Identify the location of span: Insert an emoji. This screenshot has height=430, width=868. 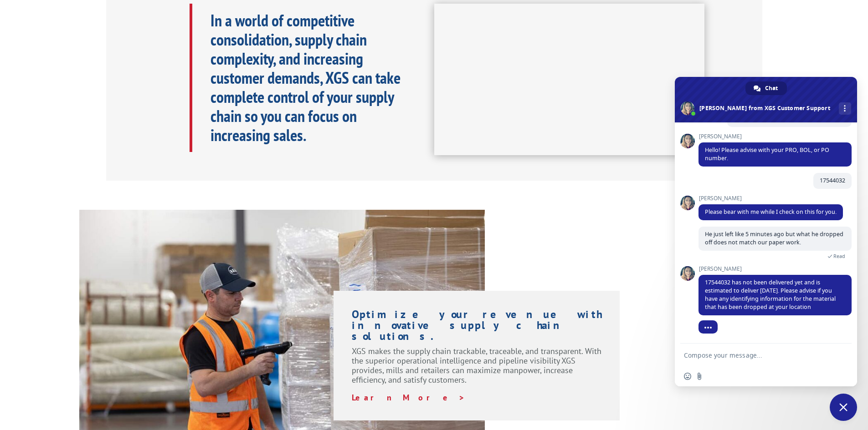
(687, 376).